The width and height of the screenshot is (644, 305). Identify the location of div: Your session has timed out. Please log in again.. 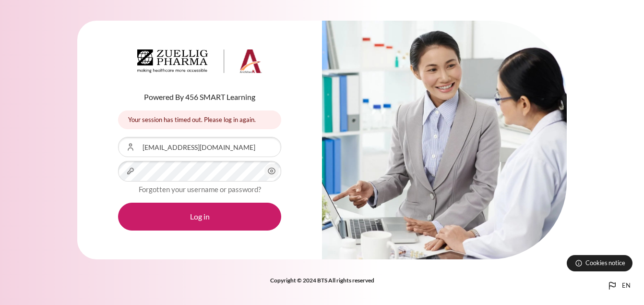
(199, 120).